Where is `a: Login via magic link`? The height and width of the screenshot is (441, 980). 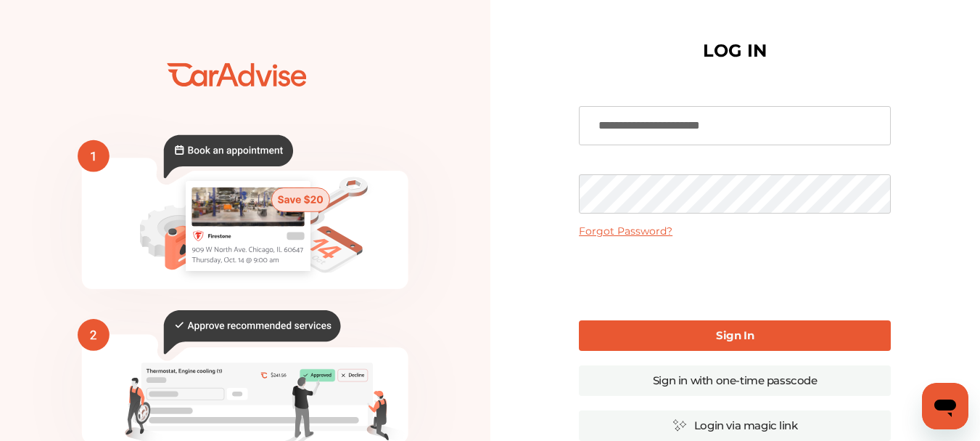
a: Login via magic link is located at coordinates (735, 425).